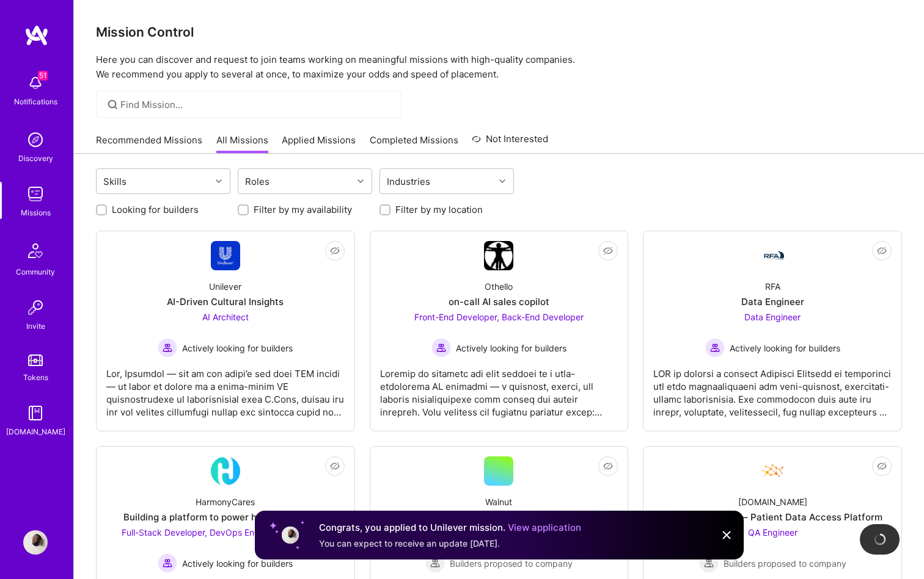 The height and width of the screenshot is (579, 924). I want to click on p: Here you can discover and request to join teams working on meaningful missions with high-quality ..., so click(498, 67).